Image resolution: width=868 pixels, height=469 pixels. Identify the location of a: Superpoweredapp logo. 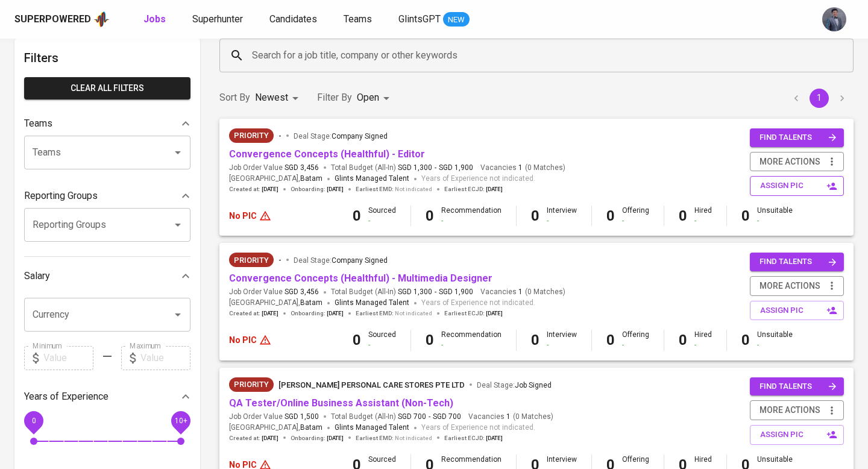
(62, 20).